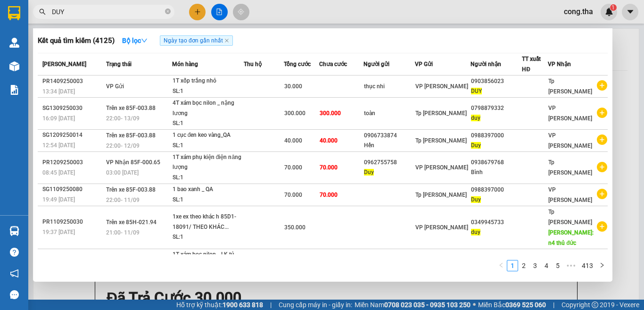 The image size is (644, 310). I want to click on div: 1 bao xanh _ QA, so click(208, 190).